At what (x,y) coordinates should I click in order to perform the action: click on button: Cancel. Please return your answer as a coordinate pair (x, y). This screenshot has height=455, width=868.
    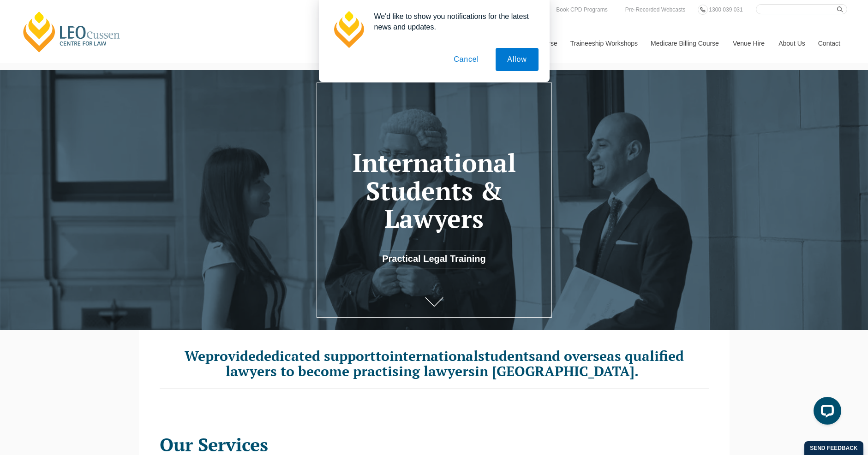
    Looking at the image, I should click on (466, 59).